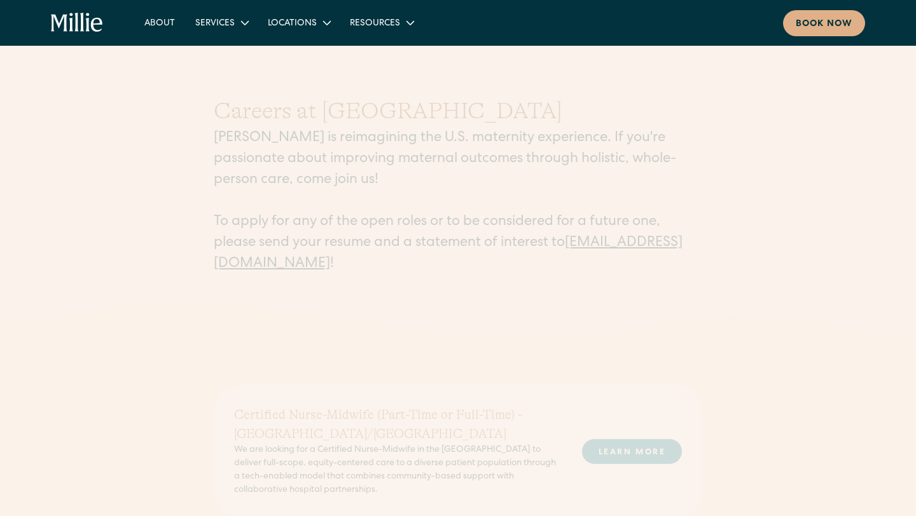  I want to click on a: About, so click(160, 22).